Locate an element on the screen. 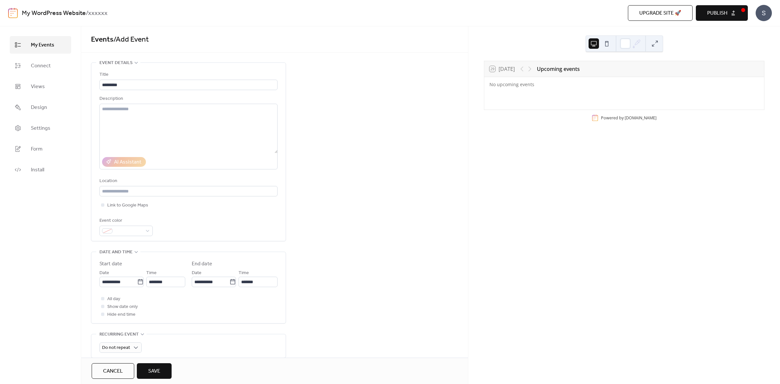 Image resolution: width=780 pixels, height=384 pixels. span: All day is located at coordinates (114, 299).